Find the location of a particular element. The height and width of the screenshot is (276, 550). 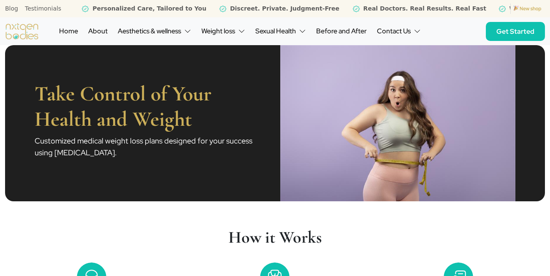

img: modal-img.jpg is located at coordinates (398, 123).